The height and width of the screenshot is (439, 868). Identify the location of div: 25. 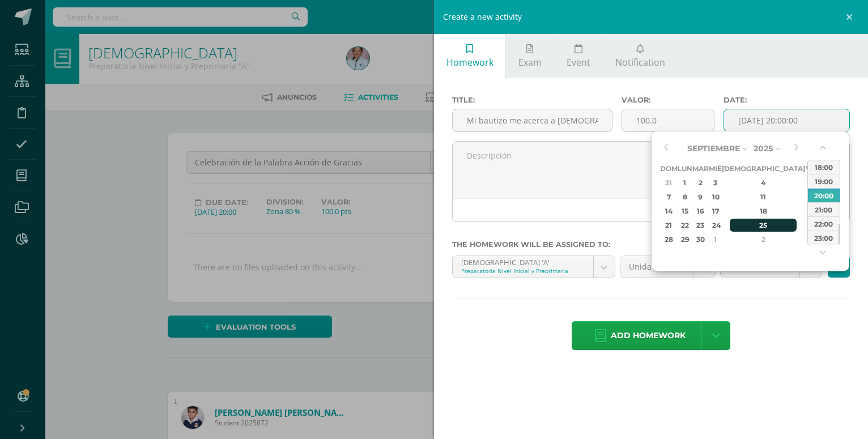
(763, 225).